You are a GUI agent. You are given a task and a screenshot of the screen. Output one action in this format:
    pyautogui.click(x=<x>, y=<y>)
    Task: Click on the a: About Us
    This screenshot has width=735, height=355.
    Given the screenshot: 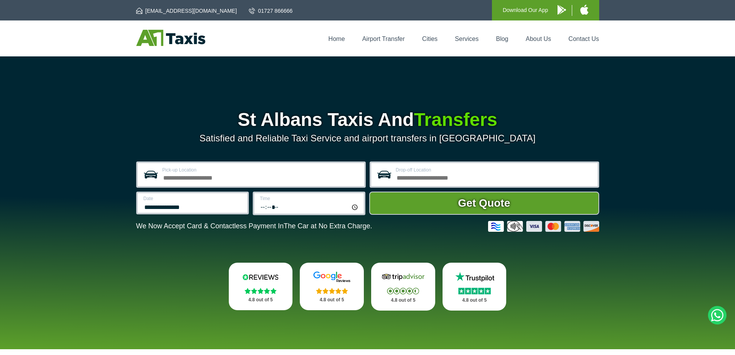 What is the action you would take?
    pyautogui.click(x=539, y=39)
    